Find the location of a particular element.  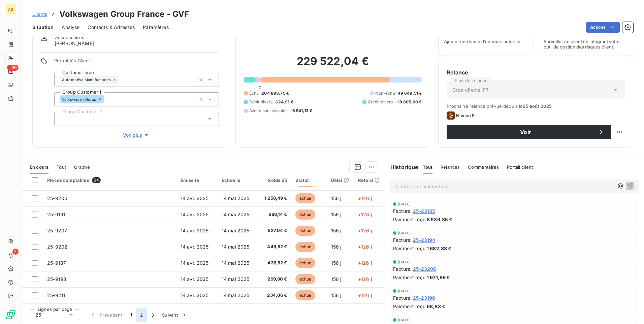

span: Automotive Manufacturers is located at coordinates (86, 80).